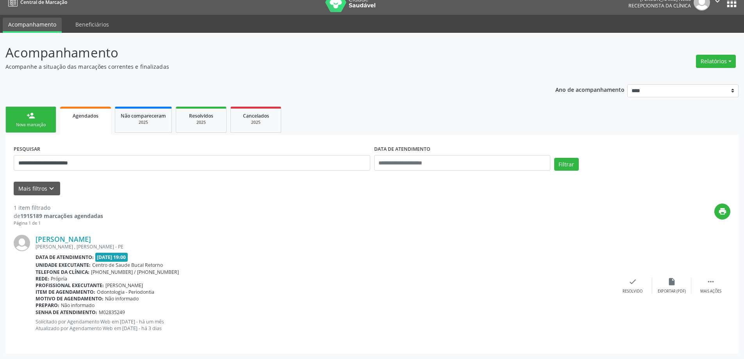  Describe the element at coordinates (52, 189) in the screenshot. I see `i: keyboard_arrow_down` at that location.